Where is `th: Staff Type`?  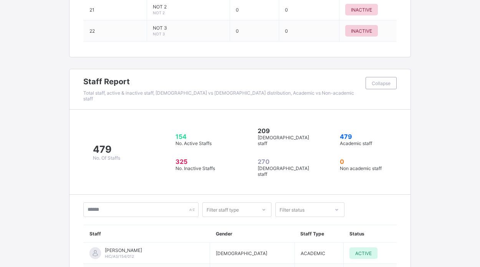 th: Staff Type is located at coordinates (319, 234).